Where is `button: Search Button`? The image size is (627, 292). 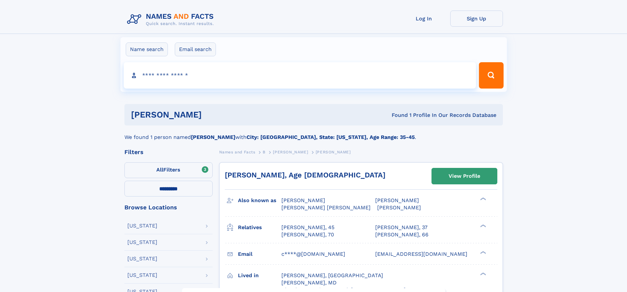 button: Search Button is located at coordinates (491, 75).